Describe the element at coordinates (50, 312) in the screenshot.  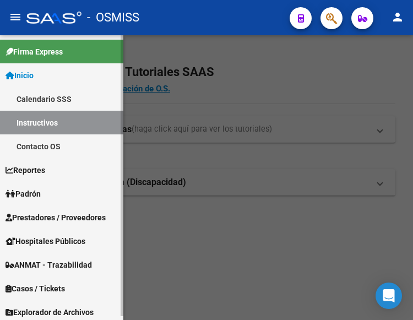
I see `span: Explorador de Archivos` at that location.